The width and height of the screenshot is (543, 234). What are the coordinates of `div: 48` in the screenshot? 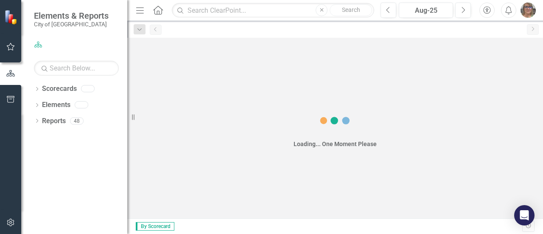 It's located at (77, 120).